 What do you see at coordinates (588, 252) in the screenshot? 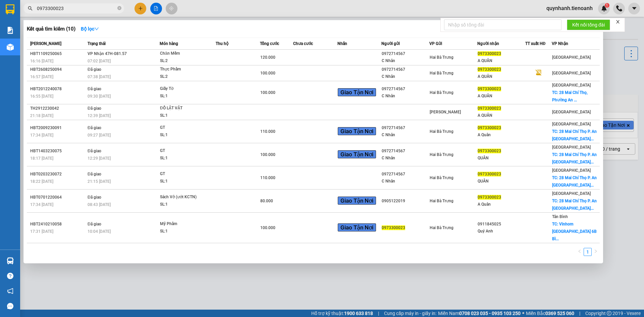
I see `a: 1` at bounding box center [588, 252].